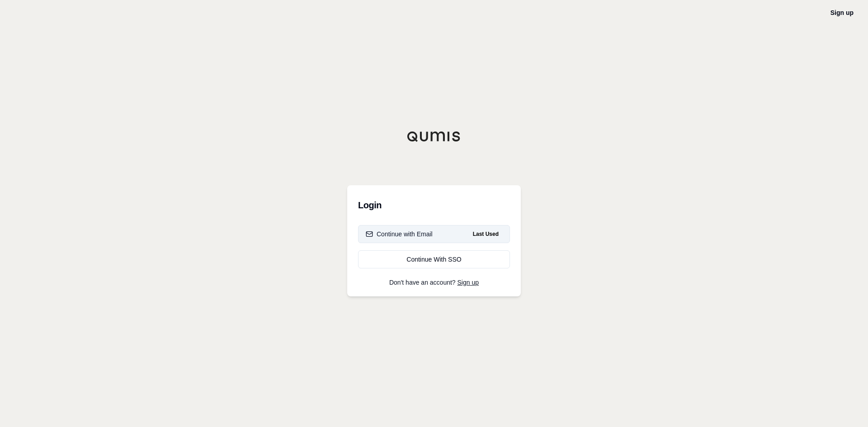  I want to click on img: Qumis, so click(434, 136).